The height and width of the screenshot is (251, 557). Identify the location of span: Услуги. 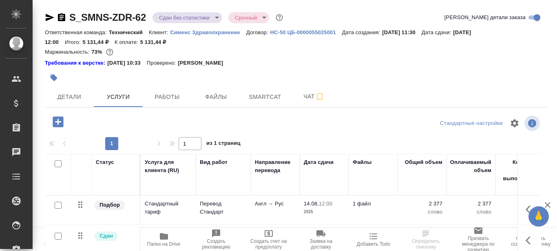
(118, 97).